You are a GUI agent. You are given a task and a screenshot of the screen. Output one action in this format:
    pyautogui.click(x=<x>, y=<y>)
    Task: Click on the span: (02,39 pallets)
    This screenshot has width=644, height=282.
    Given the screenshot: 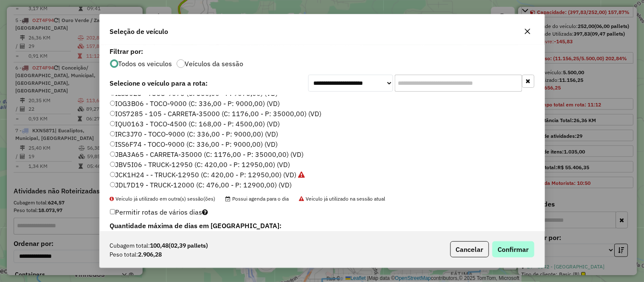 What is the action you would take?
    pyautogui.click(x=188, y=246)
    